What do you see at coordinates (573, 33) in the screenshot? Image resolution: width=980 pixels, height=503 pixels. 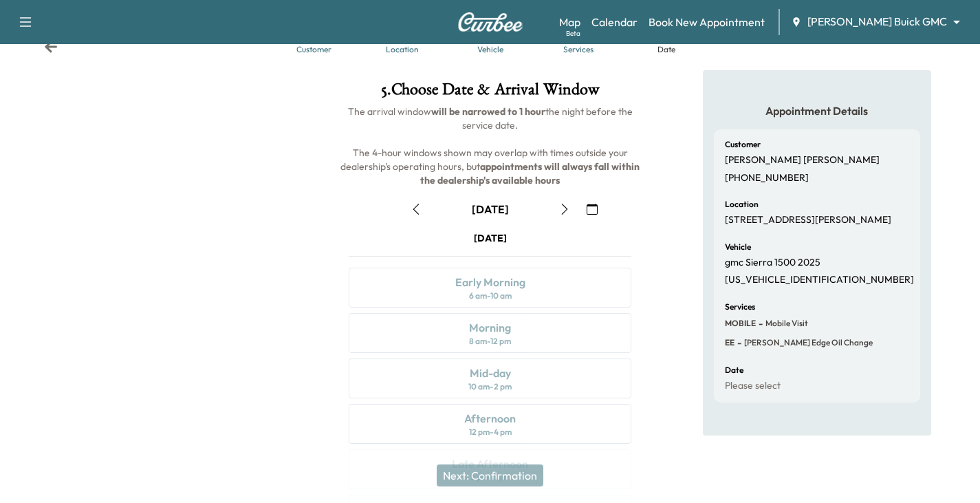 I see `div: Beta` at bounding box center [573, 33].